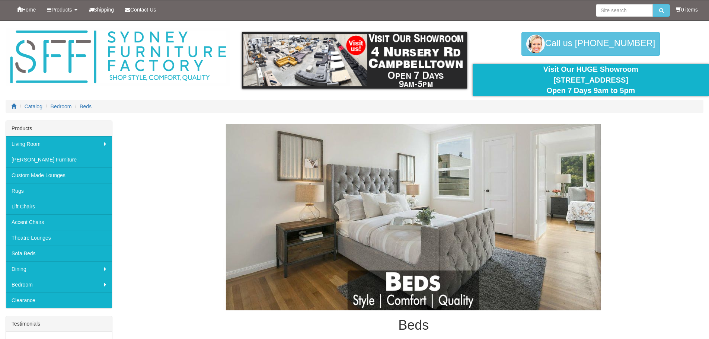 The image size is (709, 339). What do you see at coordinates (59, 191) in the screenshot?
I see `a: Rugs` at bounding box center [59, 191].